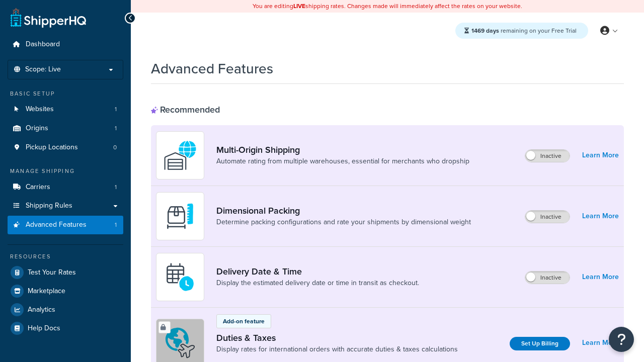 The height and width of the screenshot is (362, 644). What do you see at coordinates (344, 222) in the screenshot?
I see `a: Determine packing configurations and rate your shipments by dimensional weight` at bounding box center [344, 222].